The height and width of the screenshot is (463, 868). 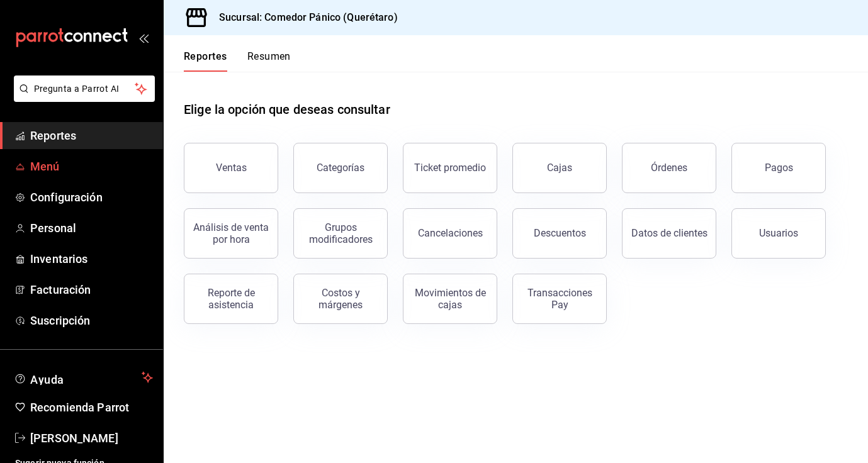 What do you see at coordinates (231, 168) in the screenshot?
I see `button: Ventas` at bounding box center [231, 168].